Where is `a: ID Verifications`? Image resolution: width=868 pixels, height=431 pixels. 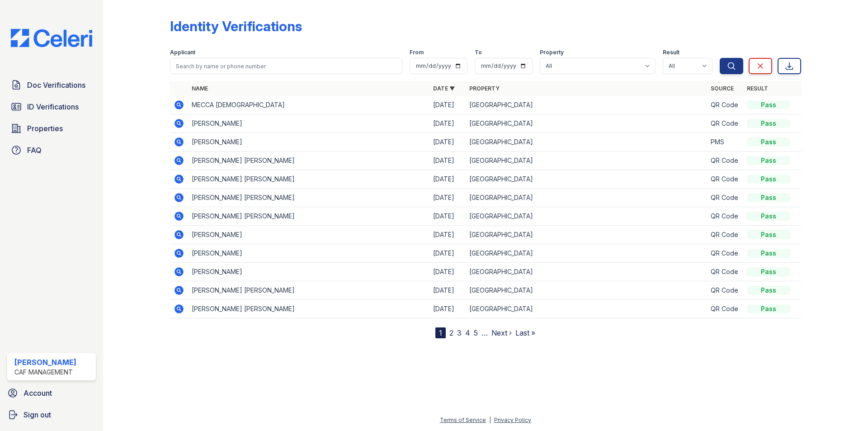 a: ID Verifications is located at coordinates (52, 107).